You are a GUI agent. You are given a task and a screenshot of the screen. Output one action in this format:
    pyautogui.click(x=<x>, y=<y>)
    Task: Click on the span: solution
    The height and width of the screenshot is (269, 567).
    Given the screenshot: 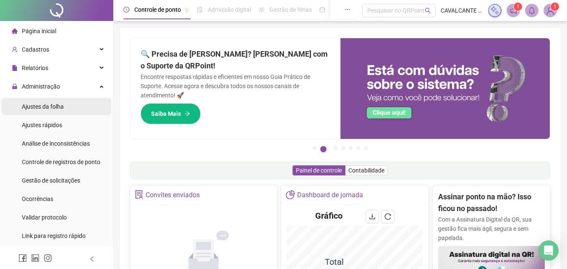 What is the action you would take?
    pyautogui.click(x=139, y=194)
    